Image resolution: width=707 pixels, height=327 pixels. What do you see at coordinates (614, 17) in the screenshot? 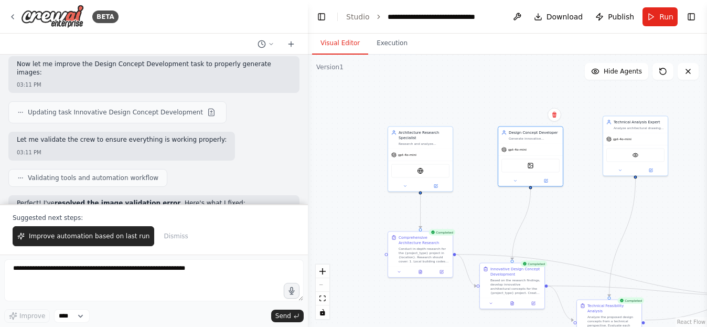
I see `button: Publish` at bounding box center [614, 17].